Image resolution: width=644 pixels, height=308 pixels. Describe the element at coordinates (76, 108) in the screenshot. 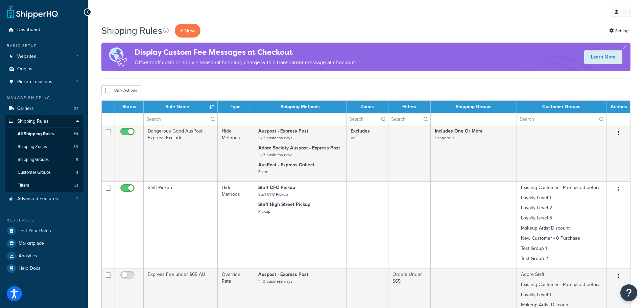

I see `span: 27` at that location.